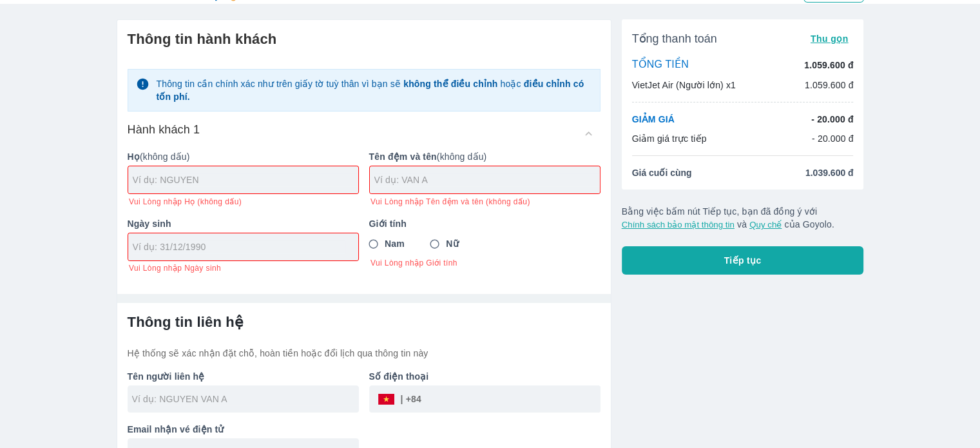 This screenshot has height=448, width=980. I want to click on p: VietJet Air (Người lớn) x1, so click(684, 85).